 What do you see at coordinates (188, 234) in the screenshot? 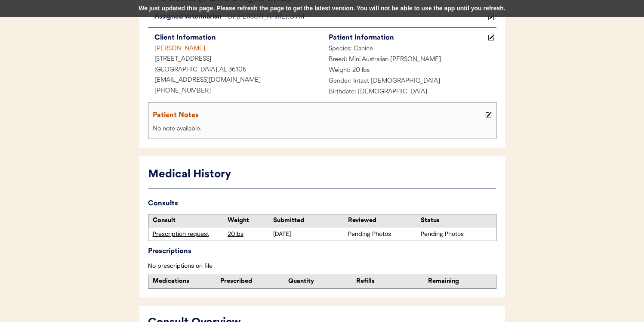
I see `div: Prescription request` at bounding box center [188, 234].